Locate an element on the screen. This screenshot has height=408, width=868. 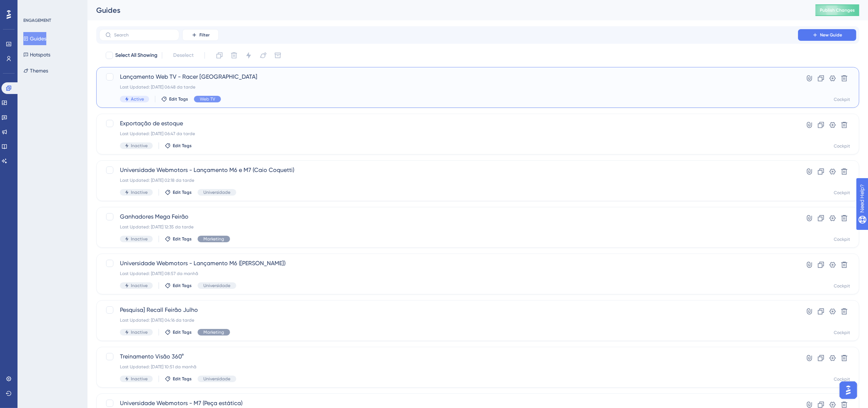
span: Universidade Webmotors - Lançamento M6 e M7 (Caio Coquetti) is located at coordinates (449, 170).